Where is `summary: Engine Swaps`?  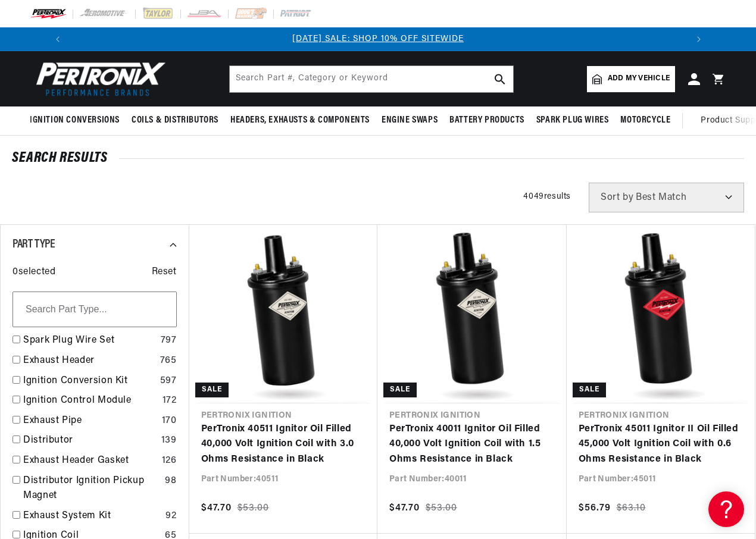
summary: Engine Swaps is located at coordinates (410, 120).